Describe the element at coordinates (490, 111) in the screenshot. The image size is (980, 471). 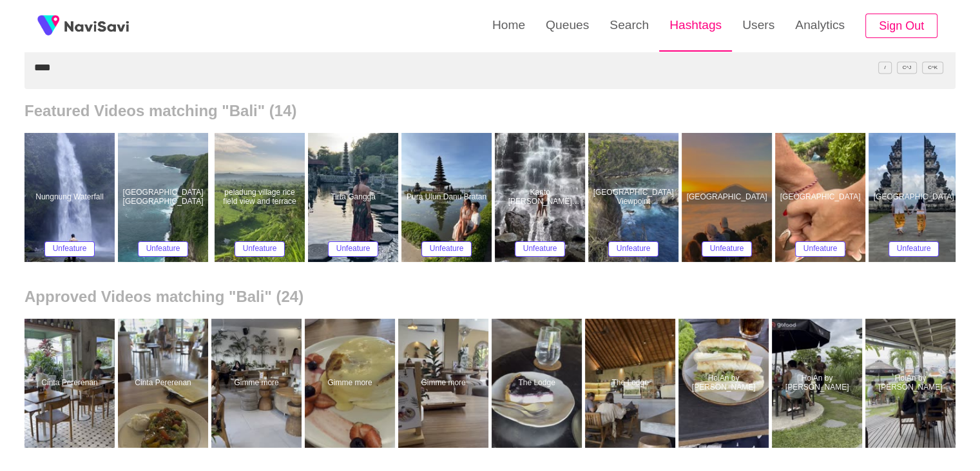
I see `h2: Featured Videos matching "Bali" (14)` at that location.